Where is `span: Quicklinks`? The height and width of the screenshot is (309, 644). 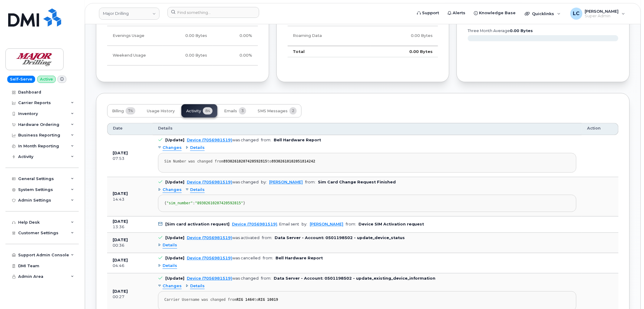 span: Quicklinks is located at coordinates (543, 14).